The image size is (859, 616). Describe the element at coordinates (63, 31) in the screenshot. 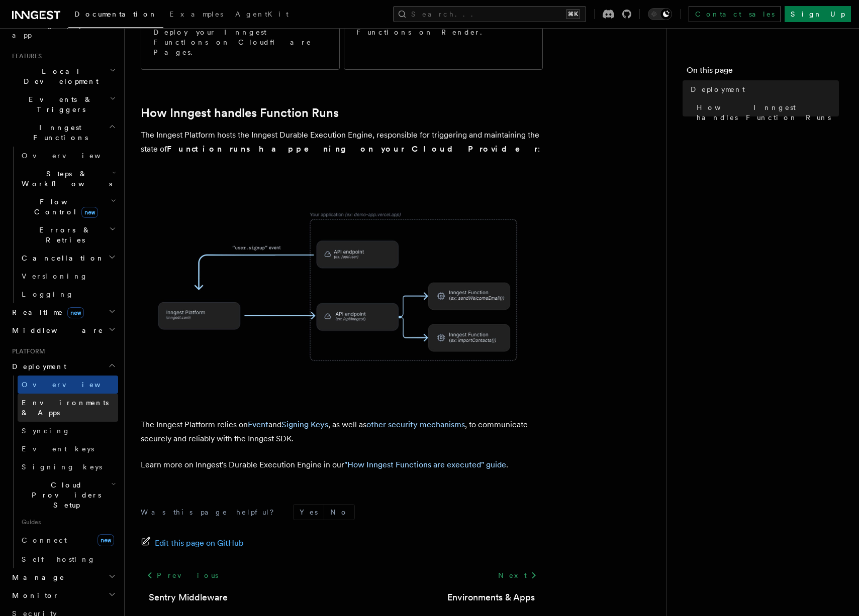

I see `a: Setting up your app` at that location.